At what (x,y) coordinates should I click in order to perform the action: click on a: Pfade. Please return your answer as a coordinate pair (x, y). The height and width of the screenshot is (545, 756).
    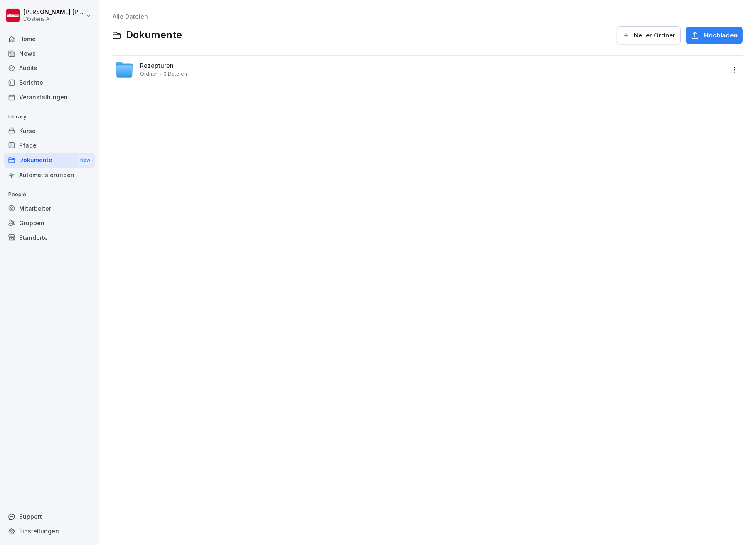
    Looking at the image, I should click on (50, 145).